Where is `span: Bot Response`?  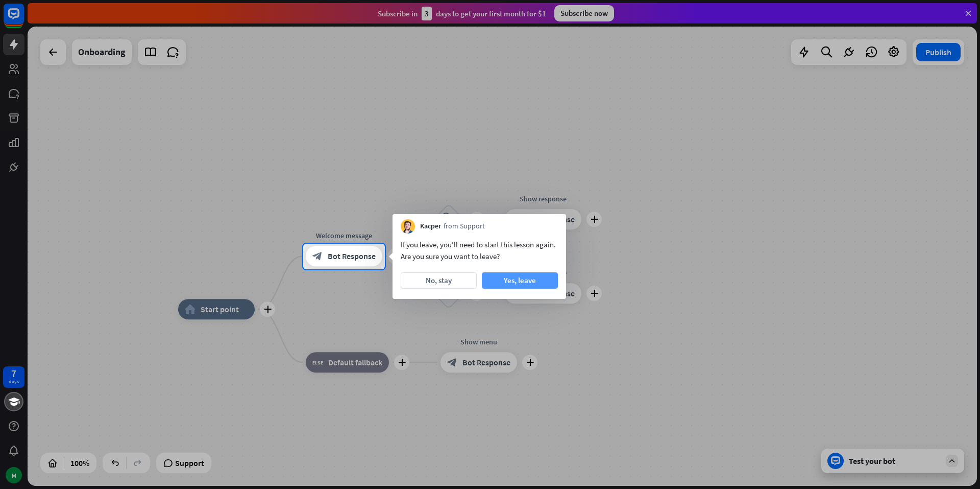 span: Bot Response is located at coordinates (352, 256).